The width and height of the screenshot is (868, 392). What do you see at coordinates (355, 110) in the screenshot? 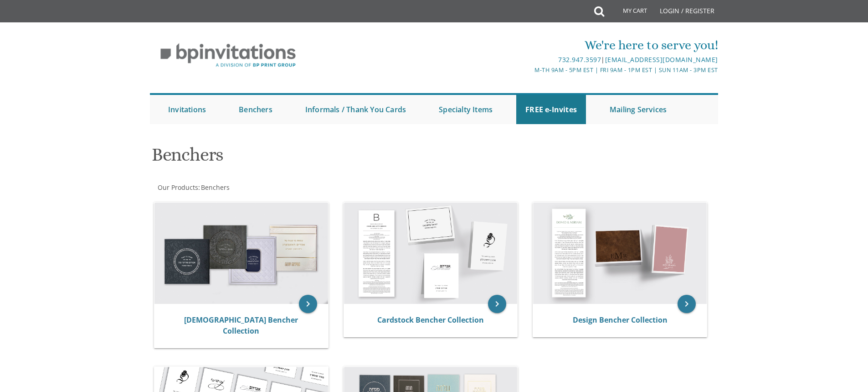
I see `a: Informals / Thank You Cards` at bounding box center [355, 110].